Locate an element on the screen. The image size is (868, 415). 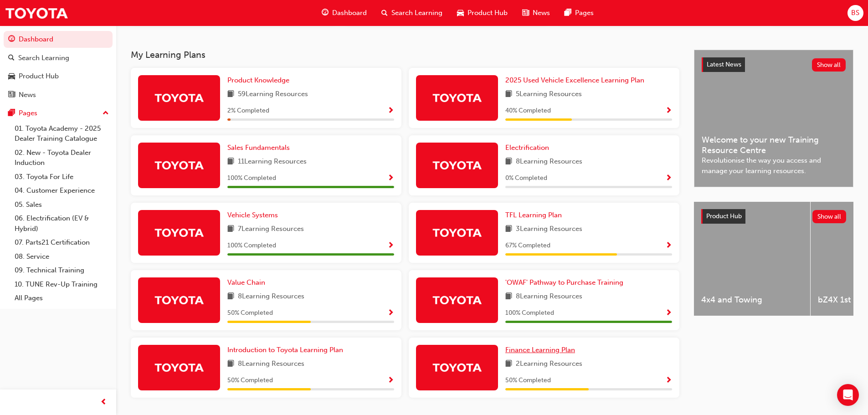
span: Pages is located at coordinates (584, 12).